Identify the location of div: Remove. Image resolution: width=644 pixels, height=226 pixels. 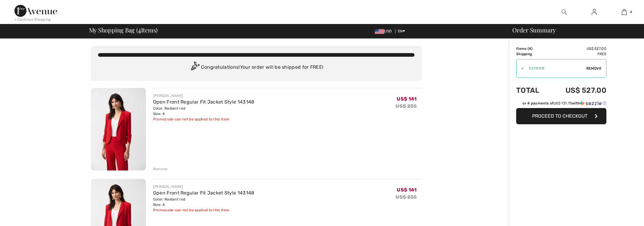
(161, 170).